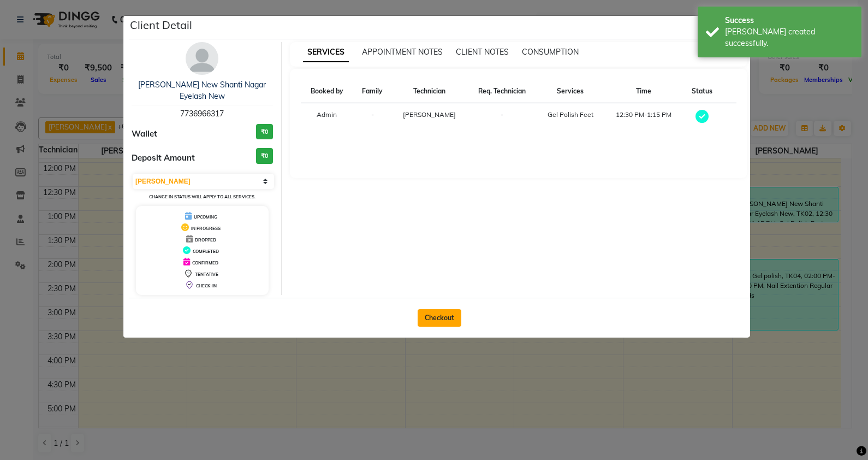  I want to click on div: Bill created successfully., so click(789, 38).